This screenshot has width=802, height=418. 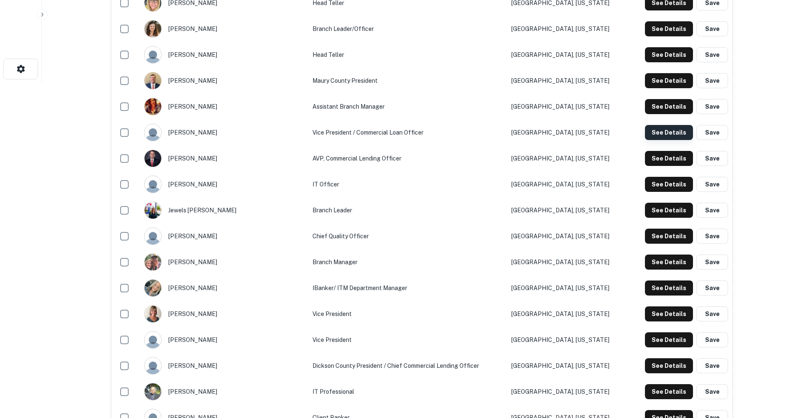 I want to click on td: Chief Quality Officer, so click(x=408, y=236).